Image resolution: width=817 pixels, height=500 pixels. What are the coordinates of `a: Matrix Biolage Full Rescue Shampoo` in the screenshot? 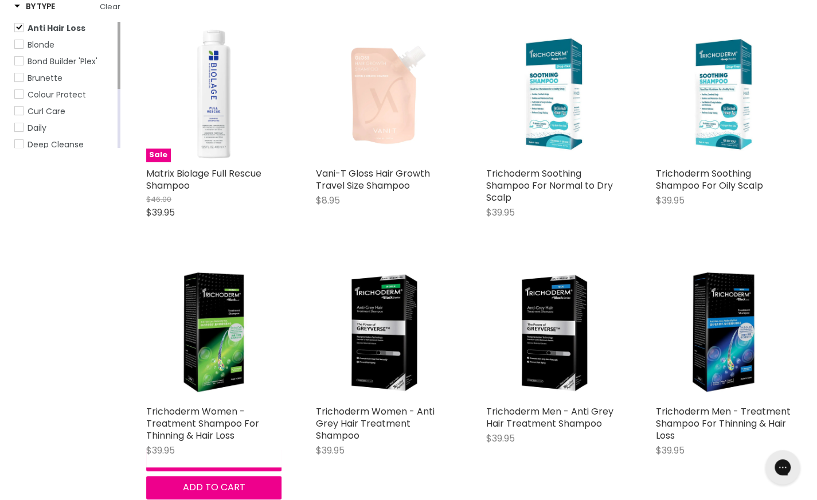 It's located at (203, 179).